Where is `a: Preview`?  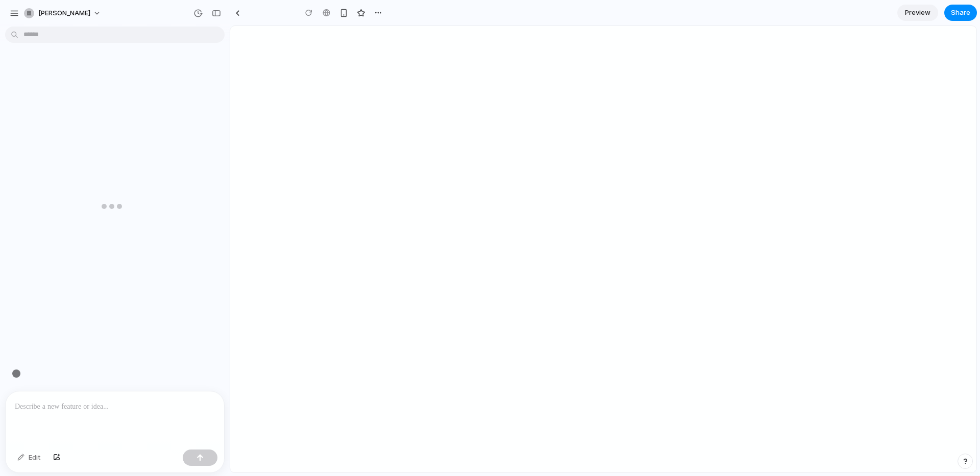 a: Preview is located at coordinates (918, 13).